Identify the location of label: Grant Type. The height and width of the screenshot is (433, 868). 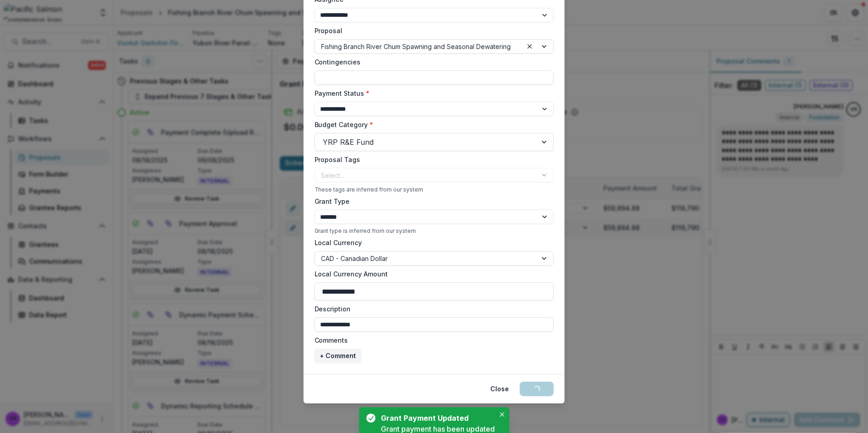
(431, 201).